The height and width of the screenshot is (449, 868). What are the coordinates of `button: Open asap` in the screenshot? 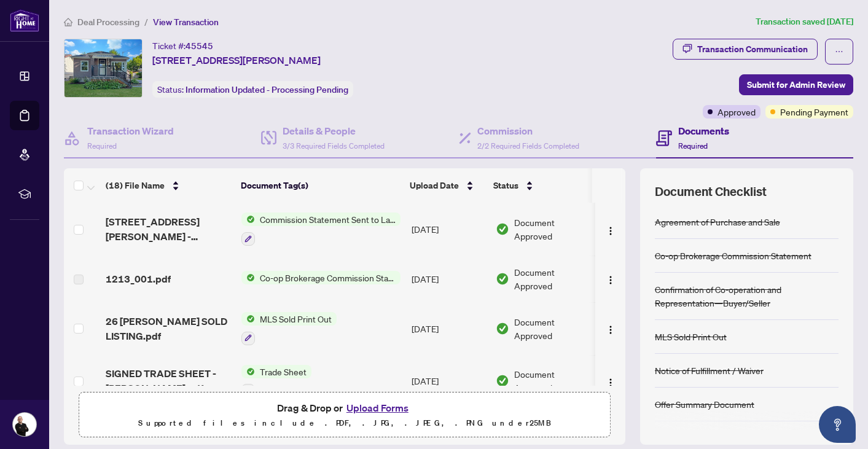 It's located at (837, 425).